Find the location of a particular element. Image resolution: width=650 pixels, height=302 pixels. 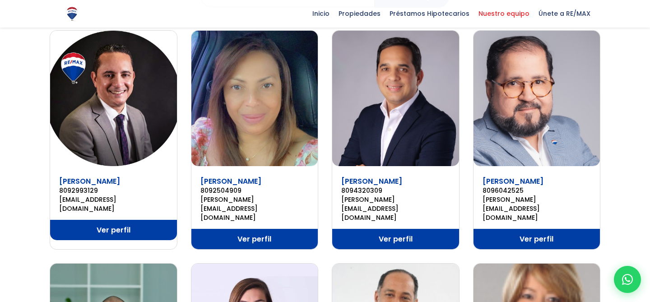

img: Abrahan Batista is located at coordinates (113, 98).